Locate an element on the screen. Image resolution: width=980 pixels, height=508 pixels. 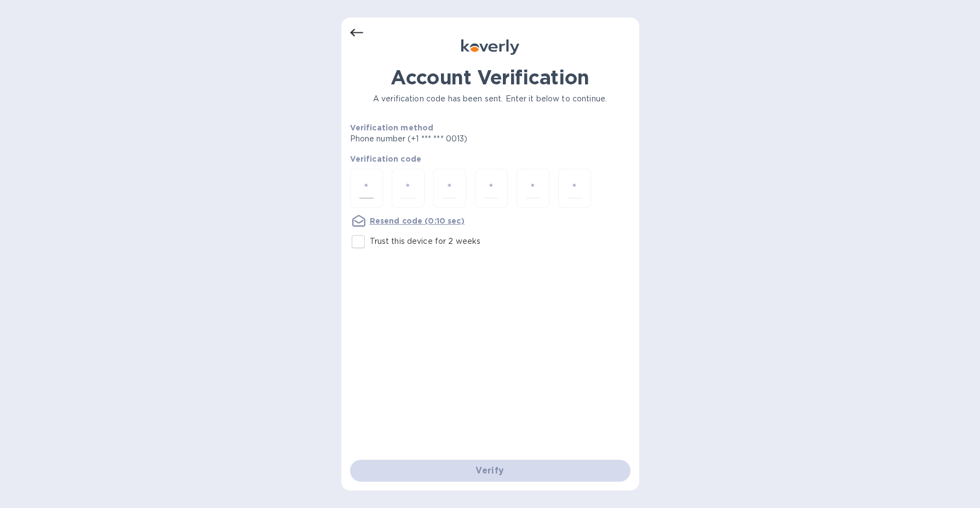
p: Trust this device for 2 weeks is located at coordinates (425, 241).